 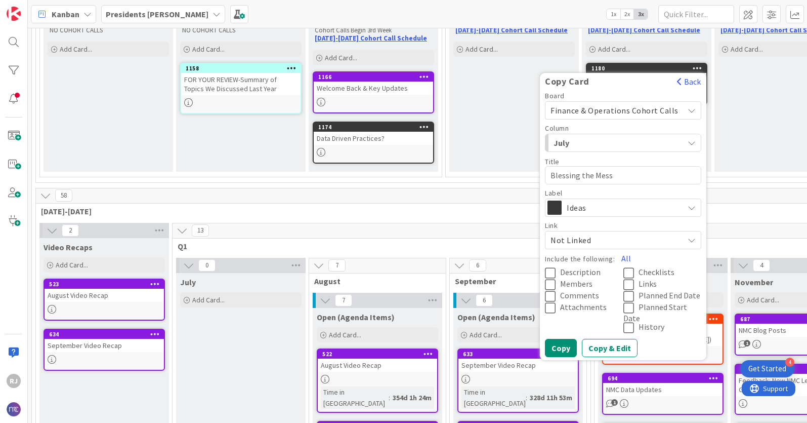 What do you see at coordinates (561, 348) in the screenshot?
I see `button: Copy` at bounding box center [561, 348].